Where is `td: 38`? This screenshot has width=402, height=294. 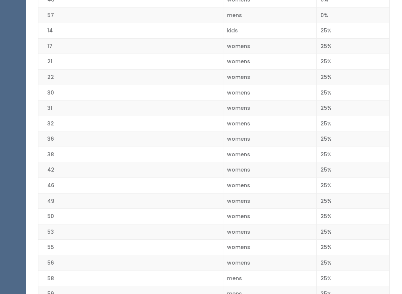 td: 38 is located at coordinates (131, 154).